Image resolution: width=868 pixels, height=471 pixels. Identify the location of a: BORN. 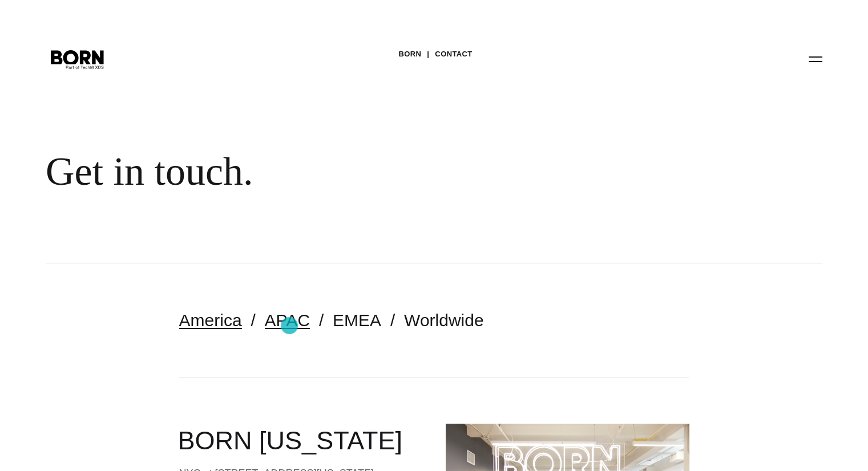
(410, 54).